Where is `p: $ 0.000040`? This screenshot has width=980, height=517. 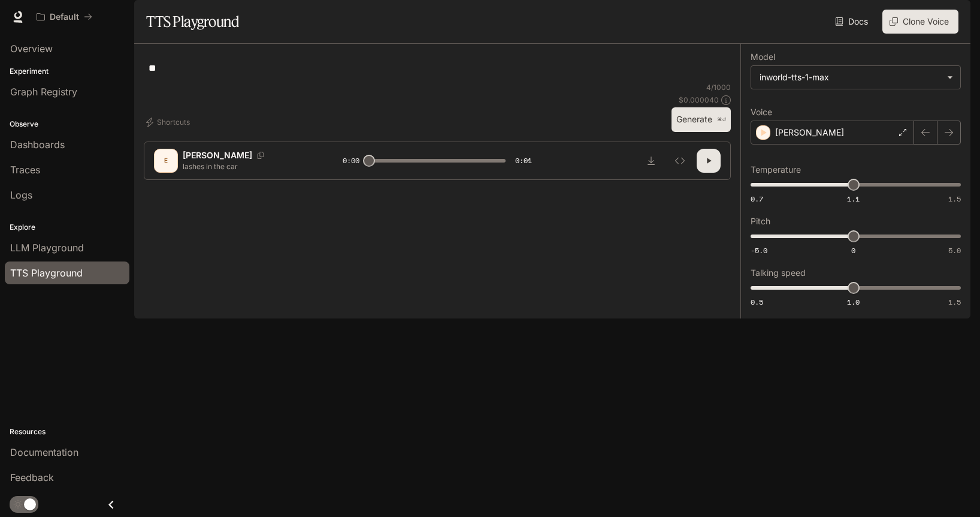
p: $ 0.000040 is located at coordinates (699, 100).